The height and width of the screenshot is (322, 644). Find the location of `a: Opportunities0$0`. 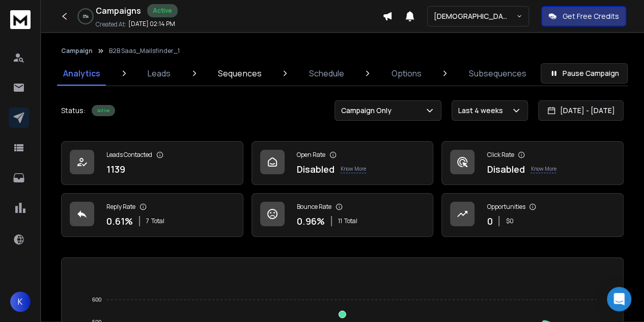

a: Opportunities0$0 is located at coordinates (533, 215).